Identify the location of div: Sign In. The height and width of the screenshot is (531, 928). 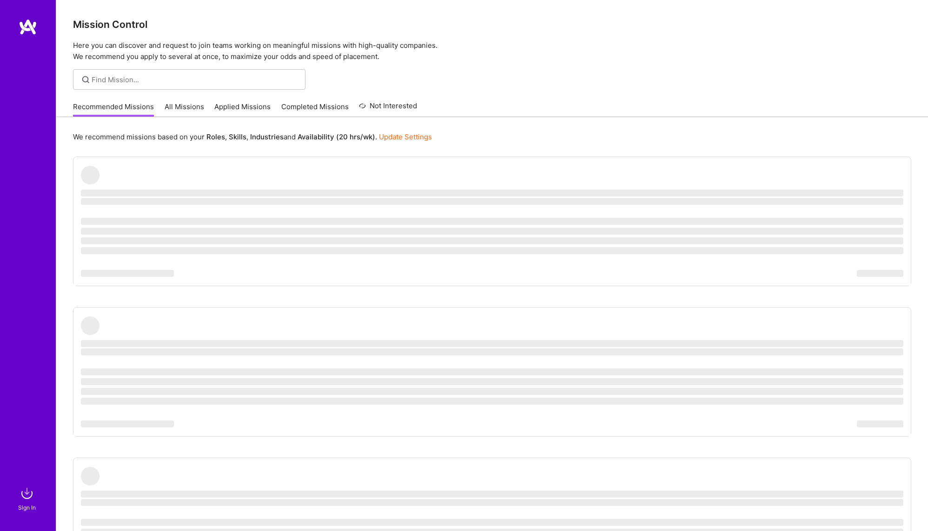
(27, 507).